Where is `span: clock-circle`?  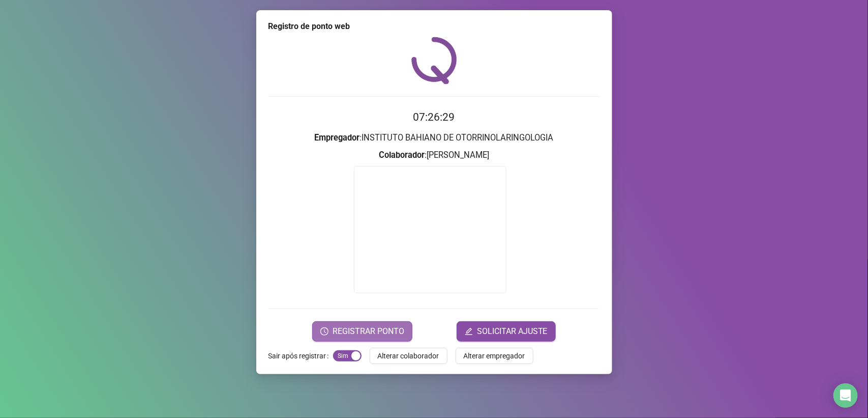 span: clock-circle is located at coordinates (324, 331).